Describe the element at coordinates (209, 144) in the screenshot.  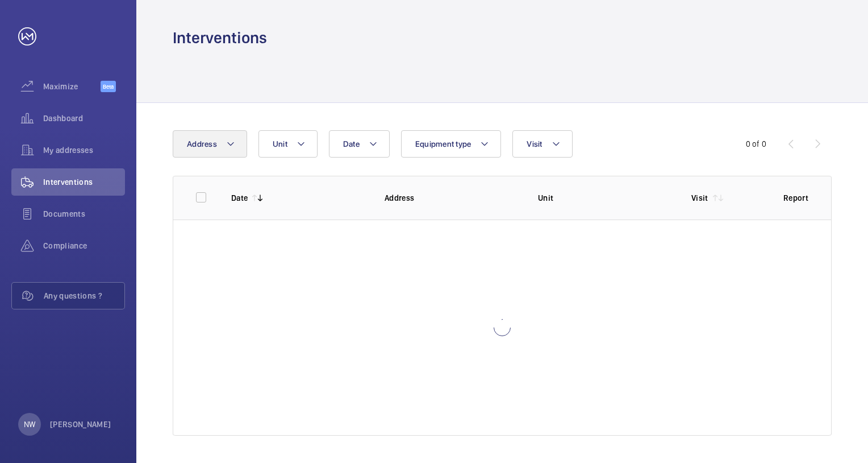
I see `button: Address` at that location.